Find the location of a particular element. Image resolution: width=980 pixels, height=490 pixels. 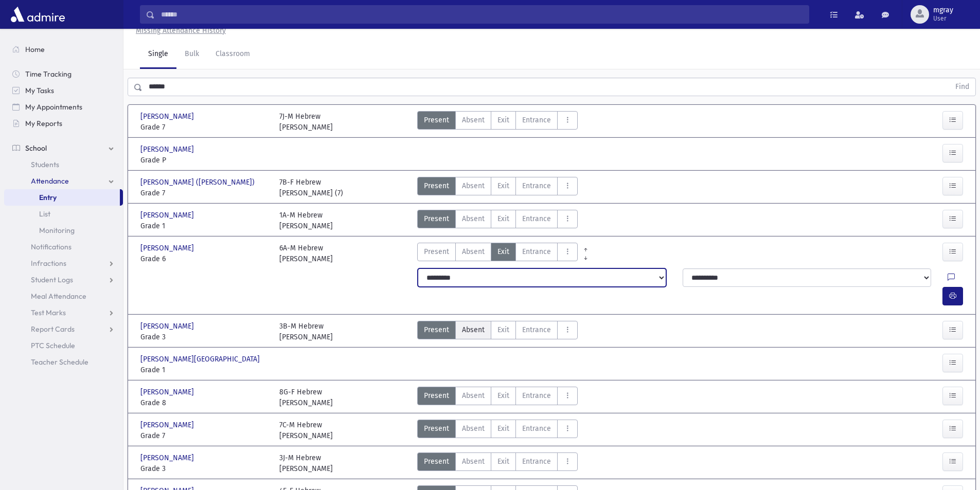

span: My Appointments is located at coordinates (53, 107).